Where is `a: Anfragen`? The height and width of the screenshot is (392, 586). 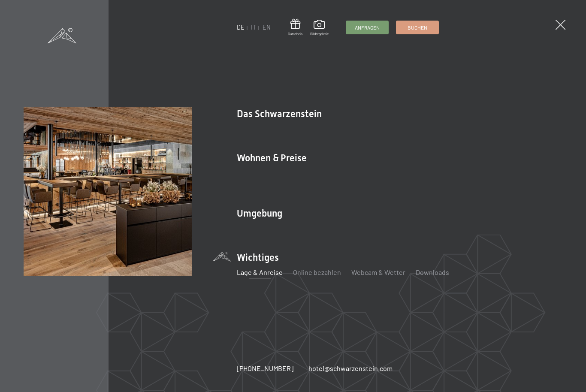
a: Anfragen is located at coordinates (367, 27).